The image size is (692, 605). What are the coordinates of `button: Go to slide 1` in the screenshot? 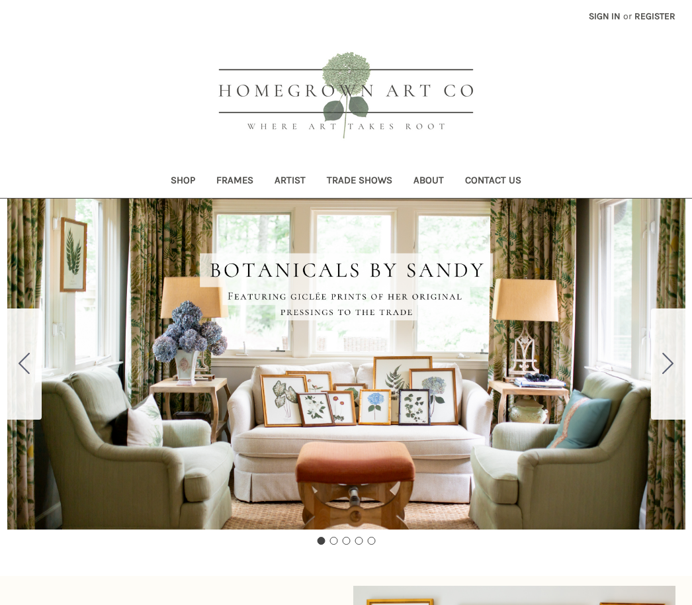 It's located at (321, 541).